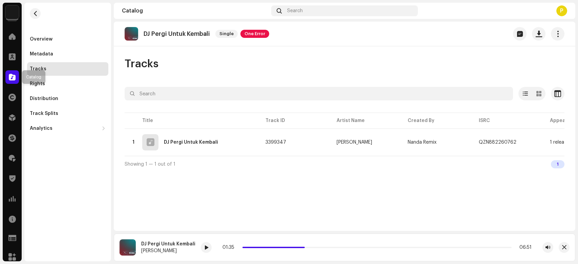  I want to click on span: Tracks, so click(142, 64).